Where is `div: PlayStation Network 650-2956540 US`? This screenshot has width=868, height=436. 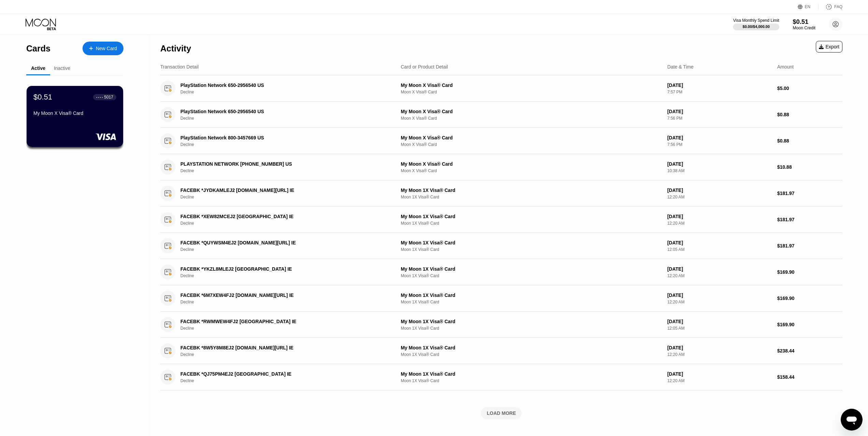 div: PlayStation Network 650-2956540 US is located at coordinates (278, 86).